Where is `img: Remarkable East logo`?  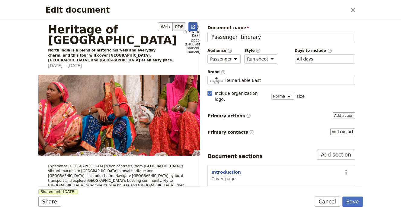 img: Remarkable East logo is located at coordinates (196, 30).